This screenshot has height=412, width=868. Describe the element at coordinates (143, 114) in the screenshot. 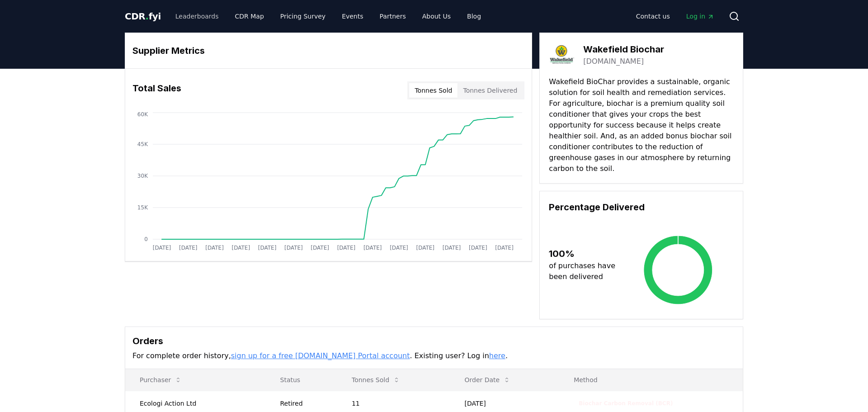

I see `tspan: 60K` at that location.